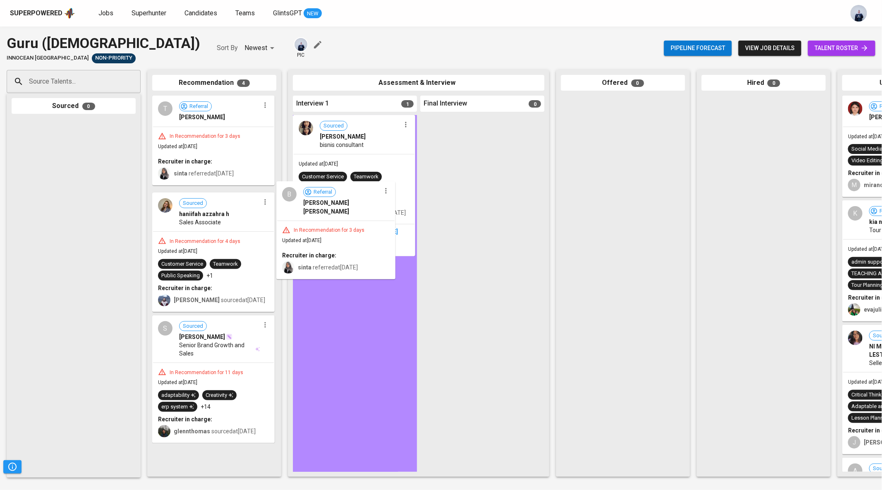 This screenshot has height=490, width=882. I want to click on span: Jobs, so click(106, 13).